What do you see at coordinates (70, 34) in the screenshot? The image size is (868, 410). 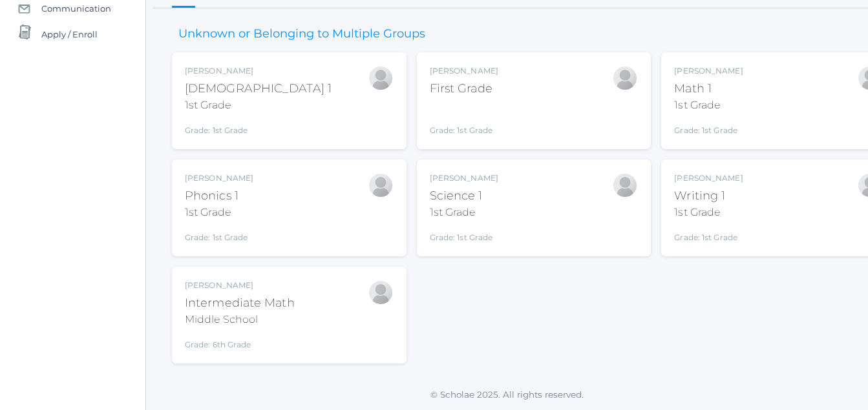 I see `span: Apply / Enroll` at bounding box center [70, 34].